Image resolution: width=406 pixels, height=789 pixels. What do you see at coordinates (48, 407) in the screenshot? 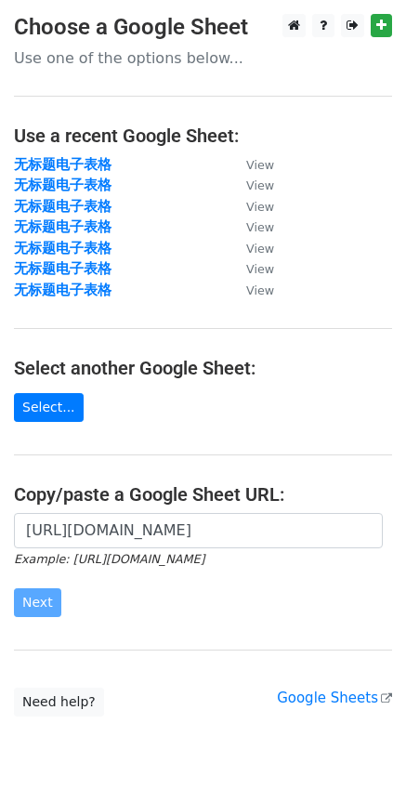
I see `a: Select...` at bounding box center [48, 407].